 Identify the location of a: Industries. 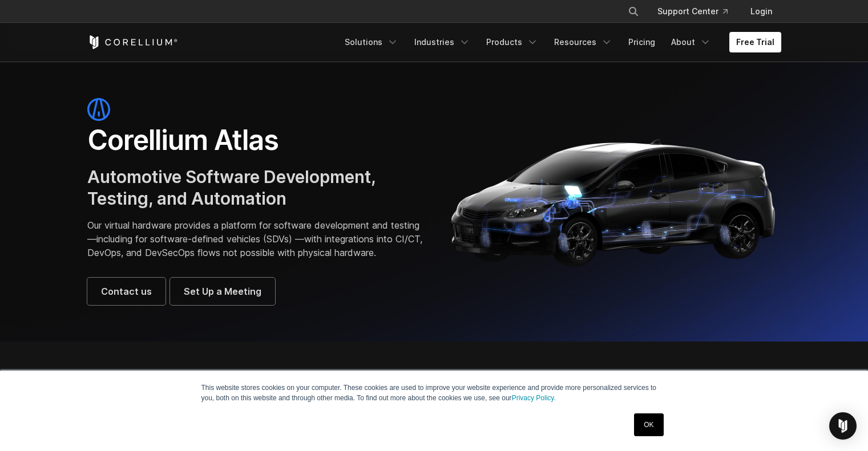
(442, 42).